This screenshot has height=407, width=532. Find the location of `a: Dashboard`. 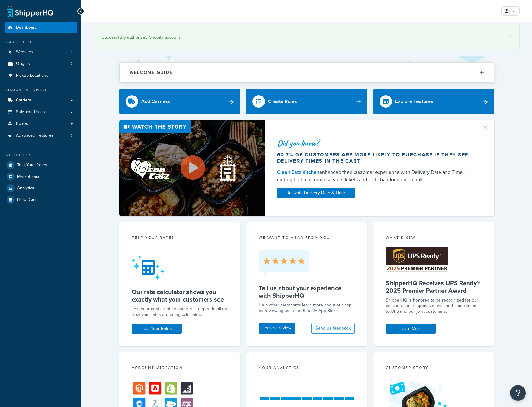

a: Dashboard is located at coordinates (41, 27).